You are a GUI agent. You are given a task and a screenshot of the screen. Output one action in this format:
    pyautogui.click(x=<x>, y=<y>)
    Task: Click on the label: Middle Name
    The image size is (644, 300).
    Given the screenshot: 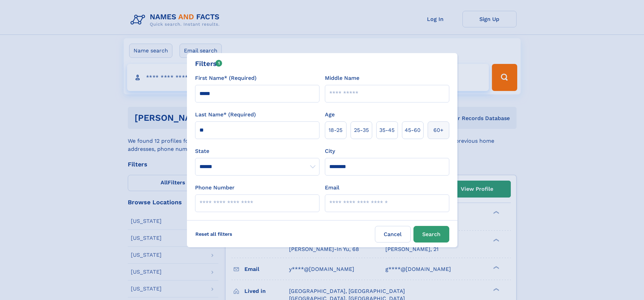 What is the action you would take?
    pyautogui.click(x=342, y=78)
    